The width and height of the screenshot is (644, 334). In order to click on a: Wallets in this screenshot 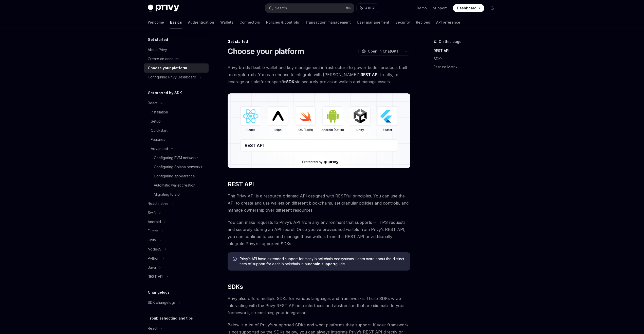, I will do `click(227, 22)`.